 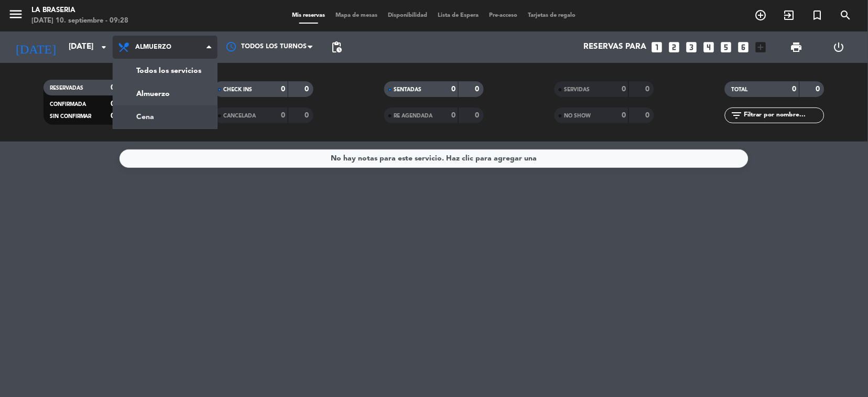 I want to click on div: LOG OUT, so click(x=839, y=48).